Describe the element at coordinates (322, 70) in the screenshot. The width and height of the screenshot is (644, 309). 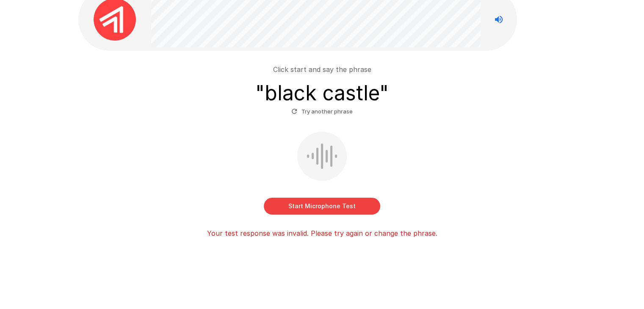
I see `p: Click start and say the phrase` at that location.